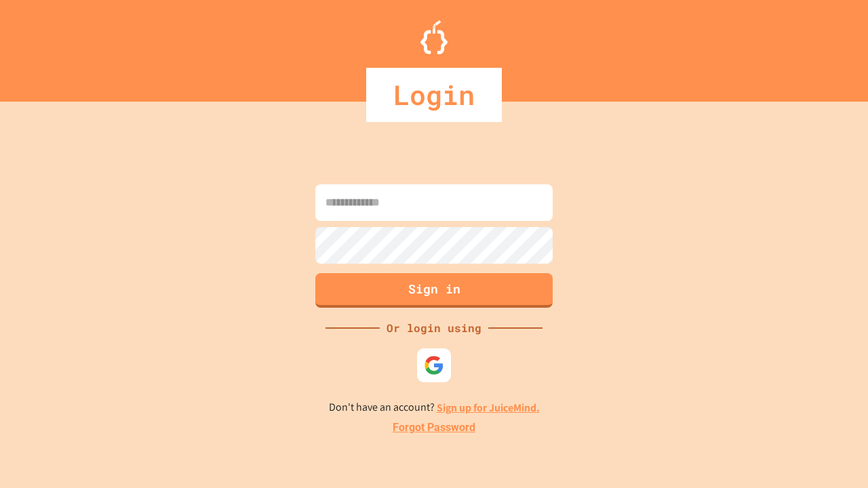 This screenshot has height=488, width=868. I want to click on a: Sign up for JuiceMind., so click(488, 408).